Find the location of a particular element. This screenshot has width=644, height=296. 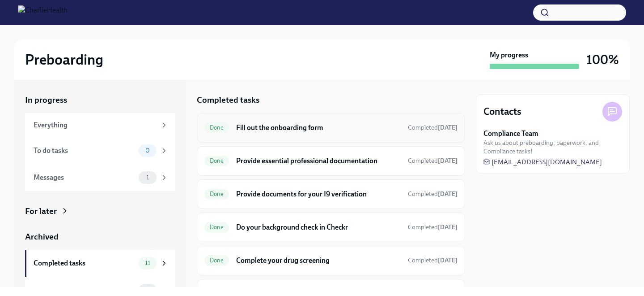

span: Ask us about preboarding, paperwork, and Compliance tasks! is located at coordinates (553, 147).